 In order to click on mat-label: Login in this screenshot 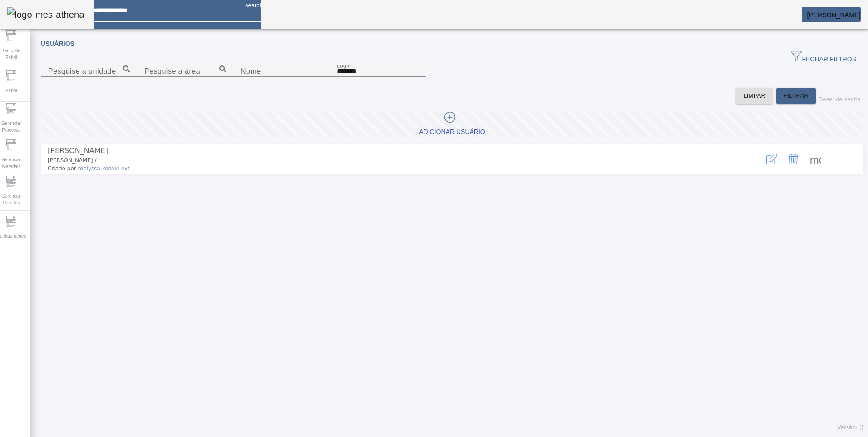, I will do `click(344, 65)`.